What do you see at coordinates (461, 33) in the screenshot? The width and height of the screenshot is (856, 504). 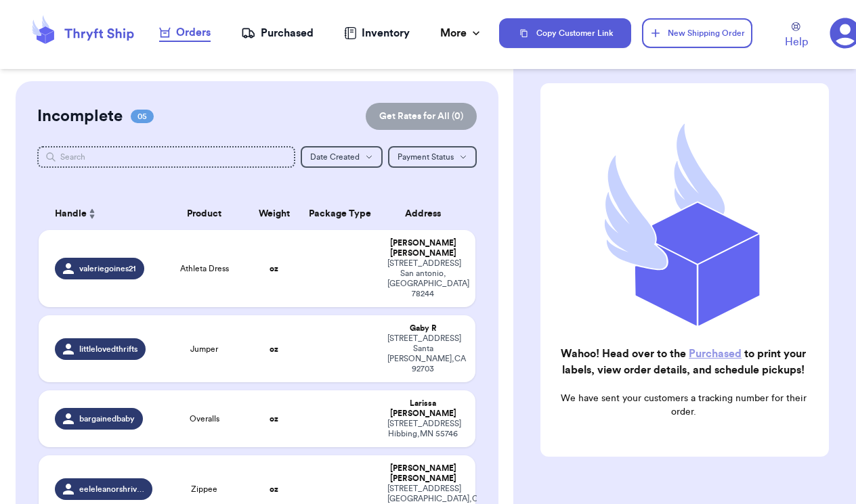 I see `div: More` at bounding box center [461, 33].